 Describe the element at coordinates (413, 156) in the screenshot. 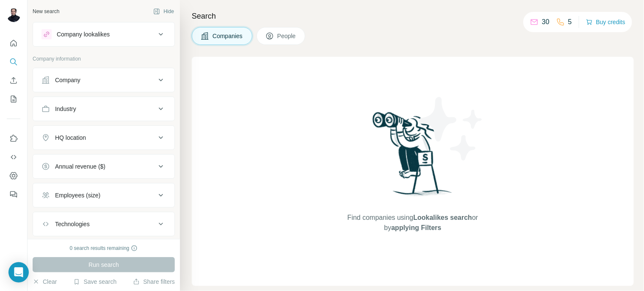

I see `img: Surfe Illustration - Woman searching with binoculars` at that location.